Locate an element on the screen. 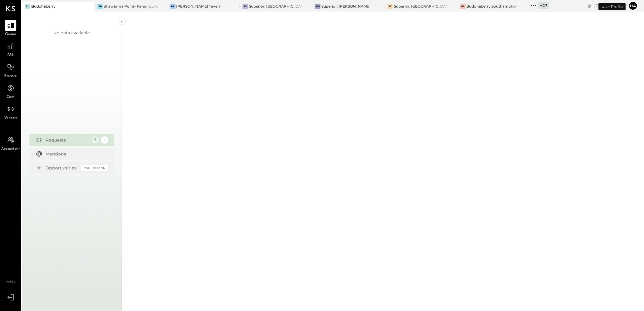  a: Accountant is located at coordinates (10, 143).